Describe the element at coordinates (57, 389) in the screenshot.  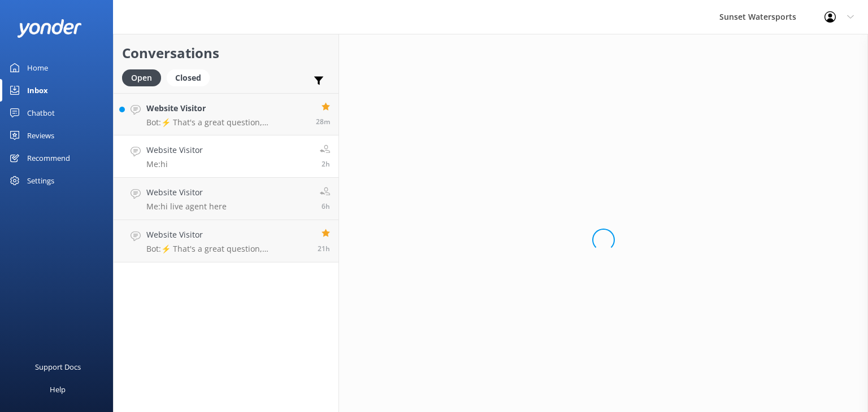
I see `div: Help` at that location.